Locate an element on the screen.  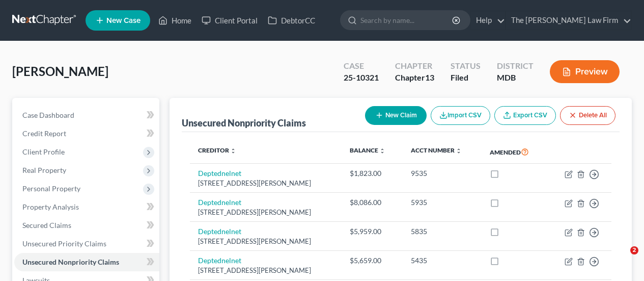
a: Export CSV is located at coordinates (525, 115).